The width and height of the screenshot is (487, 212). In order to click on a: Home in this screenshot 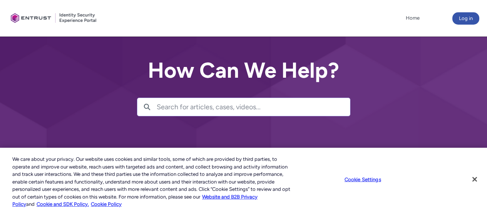, I will do `click(413, 18)`.